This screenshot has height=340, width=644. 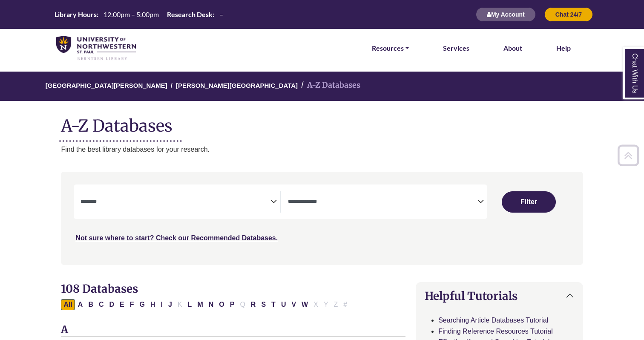 I want to click on button: Filter Results D, so click(x=112, y=305).